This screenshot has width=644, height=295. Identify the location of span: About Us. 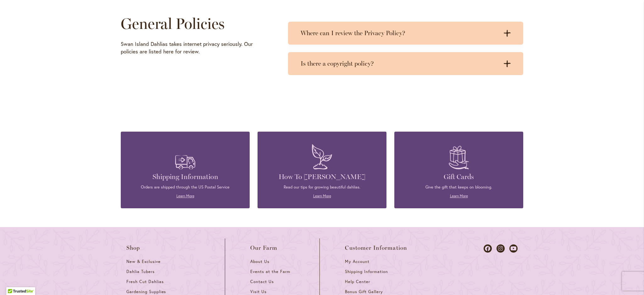
(260, 261).